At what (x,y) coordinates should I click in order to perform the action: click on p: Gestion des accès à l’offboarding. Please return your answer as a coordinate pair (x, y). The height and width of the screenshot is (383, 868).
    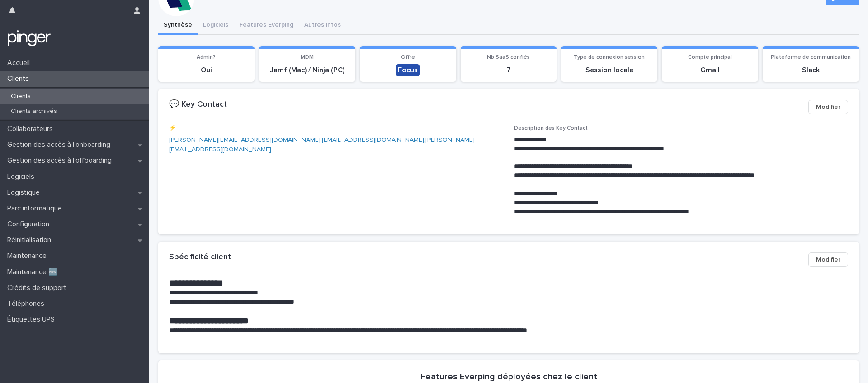
    Looking at the image, I should click on (61, 160).